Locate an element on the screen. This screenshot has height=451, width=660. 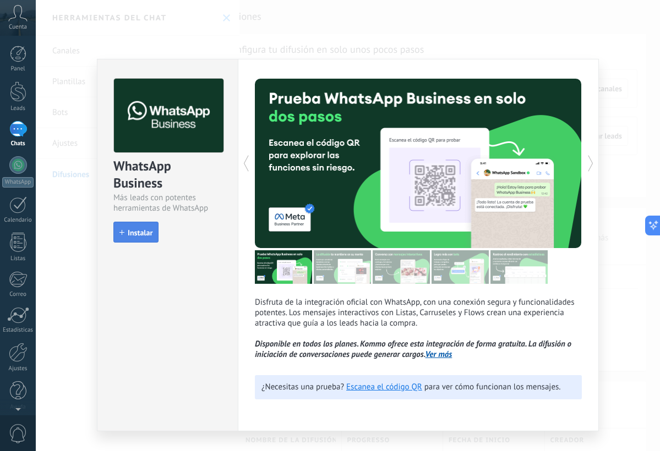
img: logo_main.png is located at coordinates (168, 116).